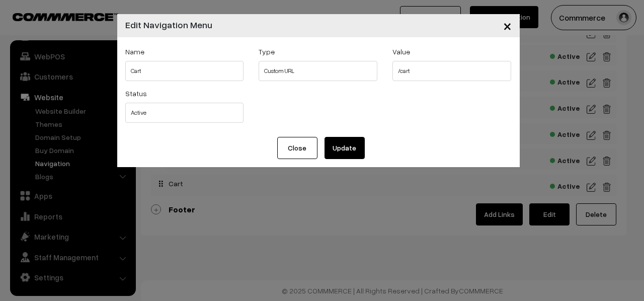  I want to click on label: Name, so click(135, 51).